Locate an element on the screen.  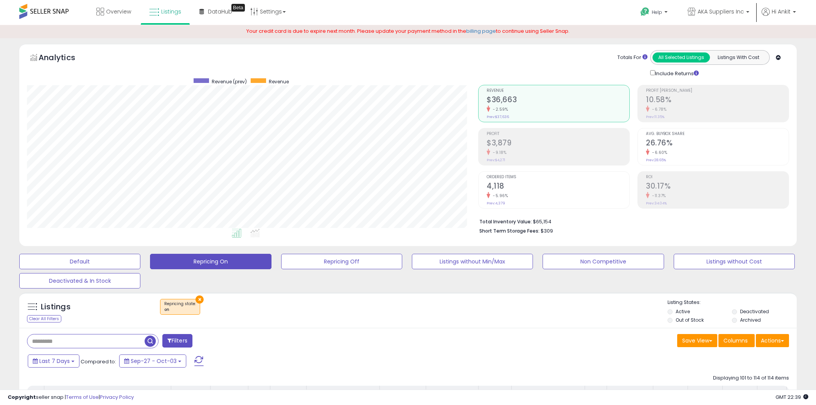
span: Your credit card is due to expire next month. Please update your payment method in the to continu... is located at coordinates (408, 31).